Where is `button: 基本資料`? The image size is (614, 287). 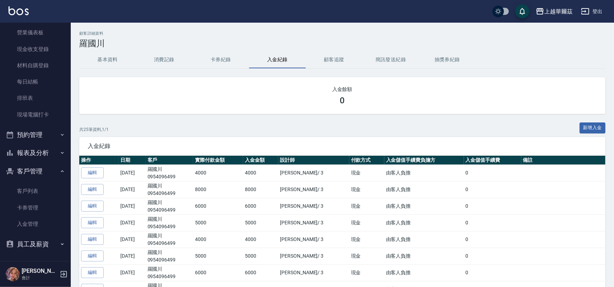 button: 基本資料 is located at coordinates (108, 60).